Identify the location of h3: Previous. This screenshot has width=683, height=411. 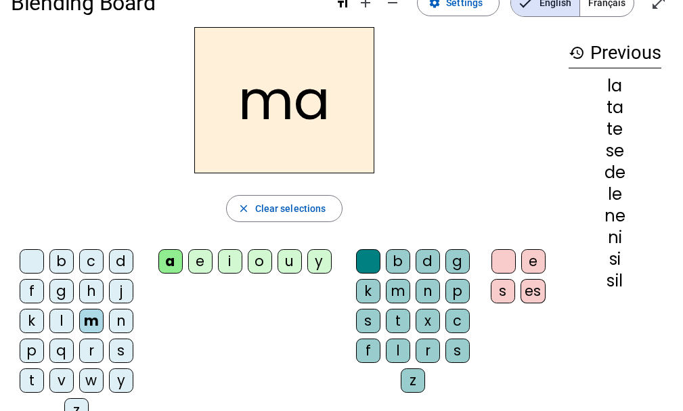
(615, 53).